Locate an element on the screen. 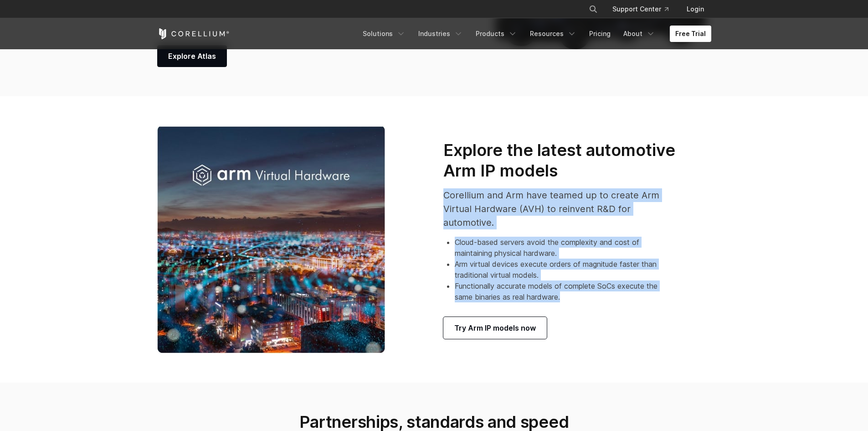 The height and width of the screenshot is (431, 868). a: Industries is located at coordinates (441, 33).